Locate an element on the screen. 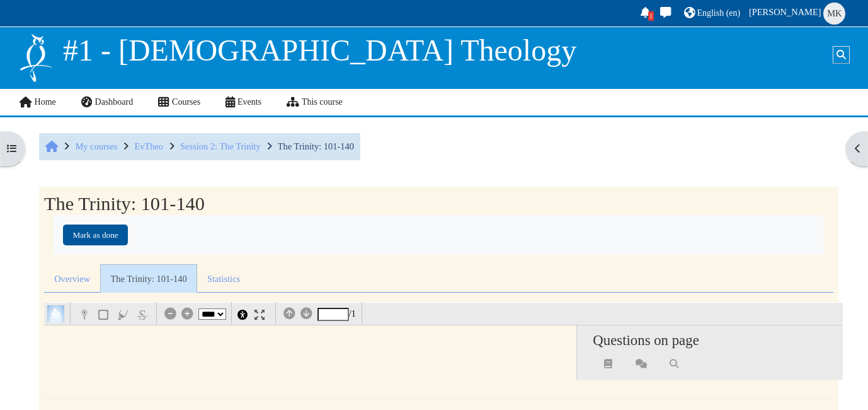 Image resolution: width=868 pixels, height=410 pixels. img: Hide Annotations is located at coordinates (242, 314).